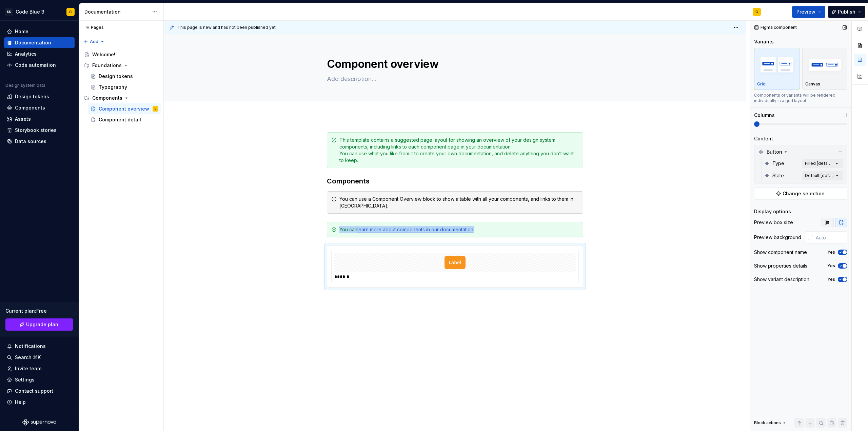  Describe the element at coordinates (822, 176) in the screenshot. I see `button: Default [default]` at that location.